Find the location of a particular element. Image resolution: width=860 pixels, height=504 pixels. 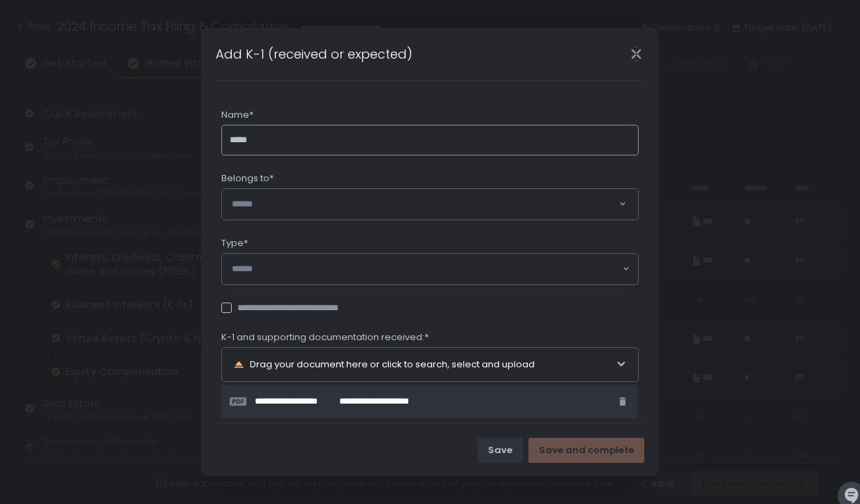

span: K-1 and supporting documentation received:* is located at coordinates (325, 338).